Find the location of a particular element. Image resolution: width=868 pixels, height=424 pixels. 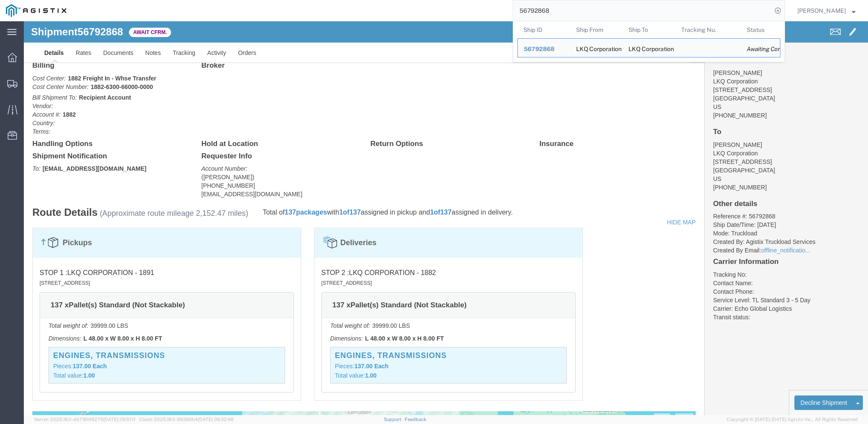

div: 56792868 is located at coordinates (544, 49).